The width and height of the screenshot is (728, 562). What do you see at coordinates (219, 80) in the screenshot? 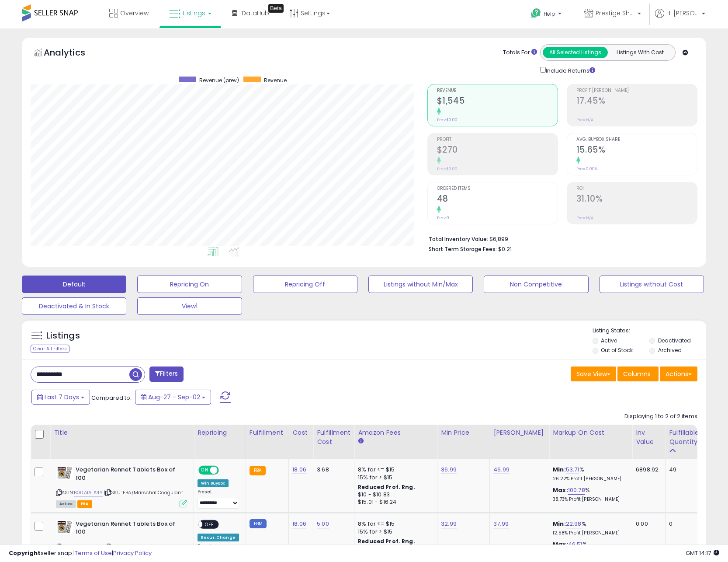
I see `span: Revenue (prev)` at bounding box center [219, 80].